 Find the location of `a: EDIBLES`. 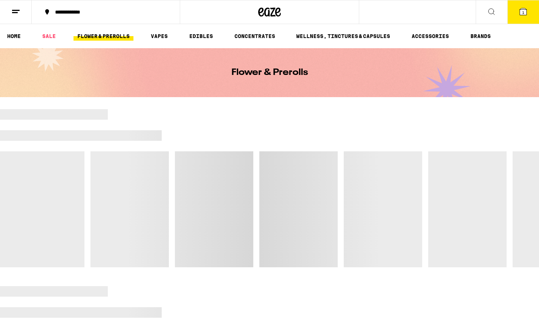

a: EDIBLES is located at coordinates (201, 36).